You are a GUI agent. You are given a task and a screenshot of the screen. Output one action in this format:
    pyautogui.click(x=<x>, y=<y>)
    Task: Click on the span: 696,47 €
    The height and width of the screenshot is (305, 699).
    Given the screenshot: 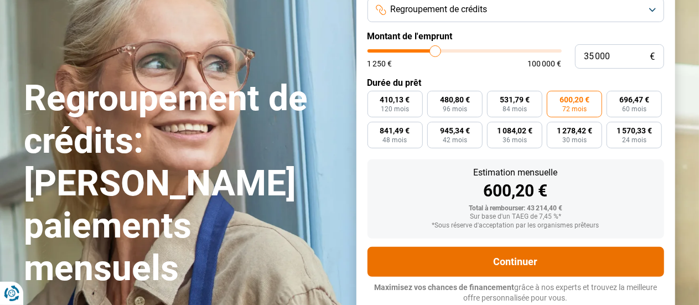 What is the action you would take?
    pyautogui.click(x=634, y=100)
    